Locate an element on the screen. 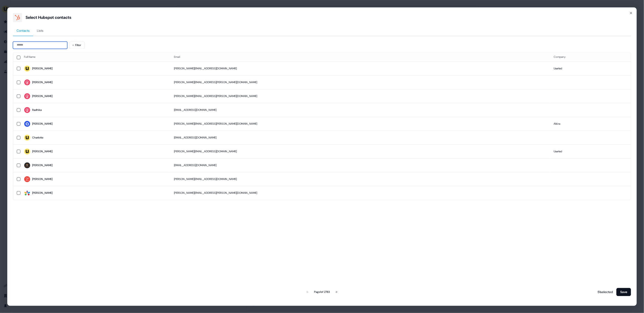  span: Lists is located at coordinates (40, 31).